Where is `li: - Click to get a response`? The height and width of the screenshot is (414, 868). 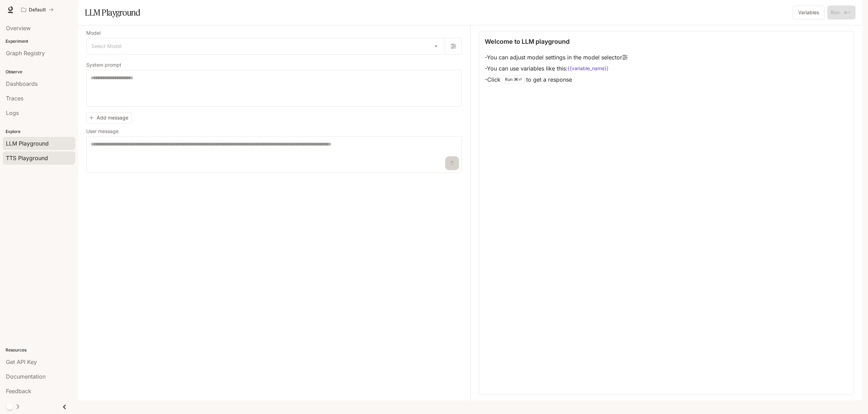
li: - Click to get a response is located at coordinates (556, 80).